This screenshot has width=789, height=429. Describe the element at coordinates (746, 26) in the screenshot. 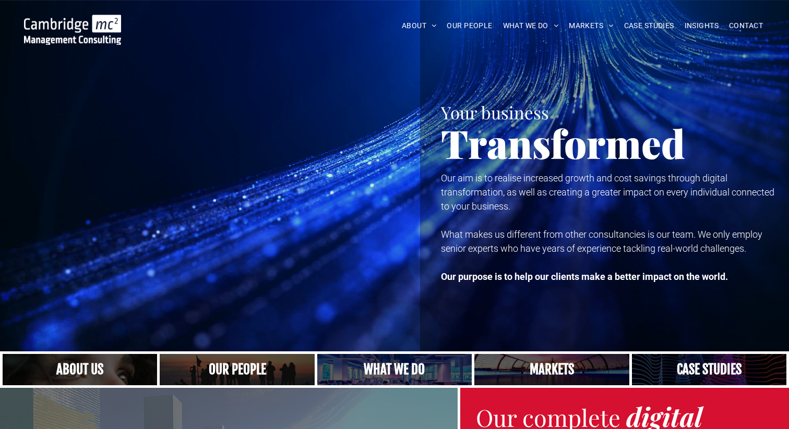

I see `a: CONTACT` at that location.